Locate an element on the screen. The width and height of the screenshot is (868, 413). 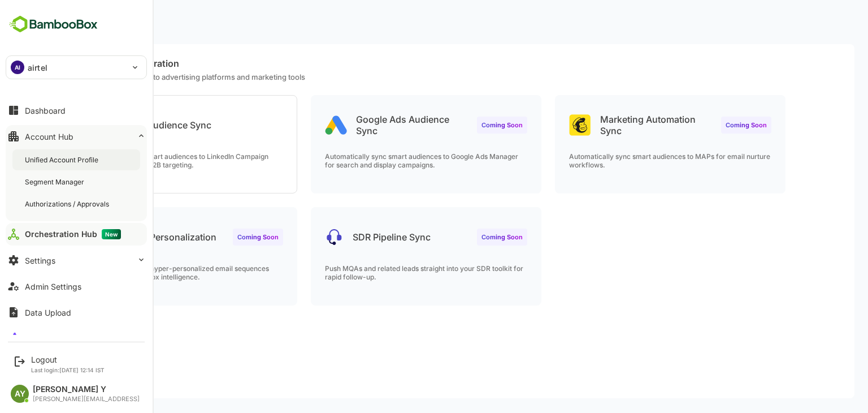
p: Automatically sync smart audiences to Google Ads Manager for search and display campaigns. is located at coordinates (386, 161).